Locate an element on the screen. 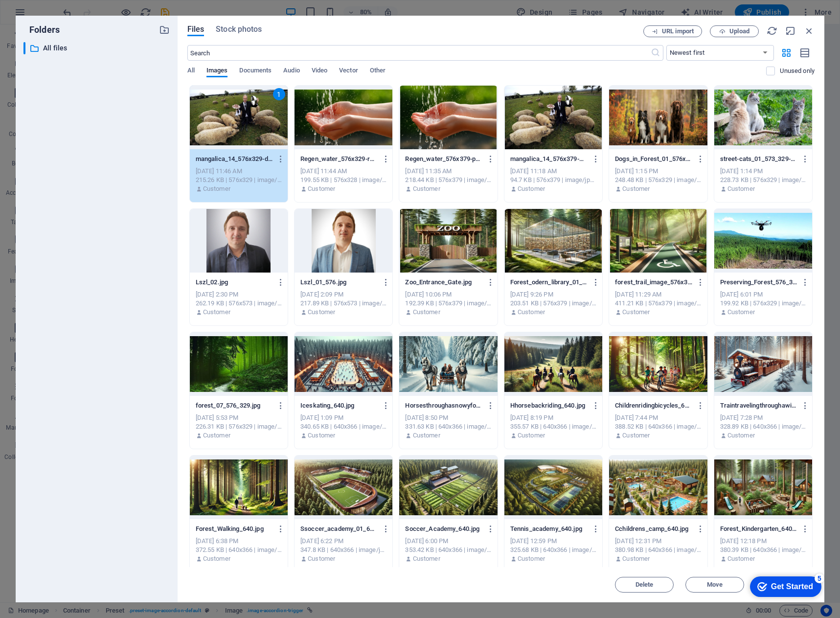  p: forest_07_576_329.jpg is located at coordinates (235, 405).